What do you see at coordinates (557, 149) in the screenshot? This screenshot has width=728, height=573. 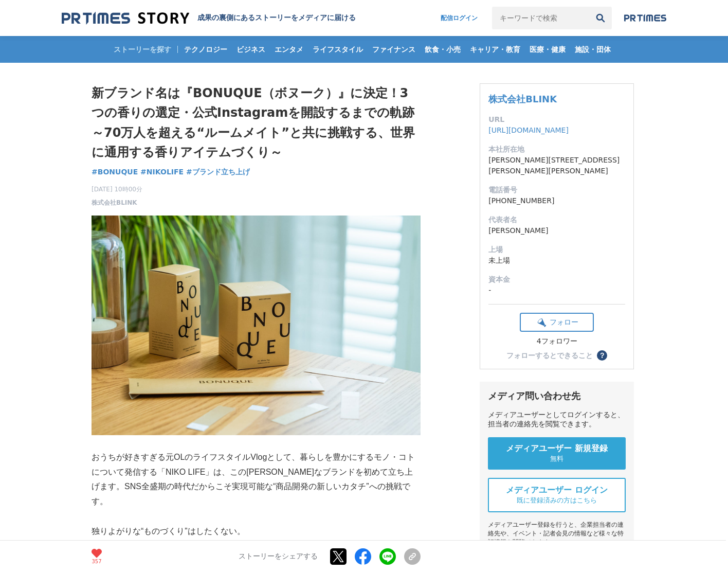 I see `dt: 本社所在地` at bounding box center [557, 149].